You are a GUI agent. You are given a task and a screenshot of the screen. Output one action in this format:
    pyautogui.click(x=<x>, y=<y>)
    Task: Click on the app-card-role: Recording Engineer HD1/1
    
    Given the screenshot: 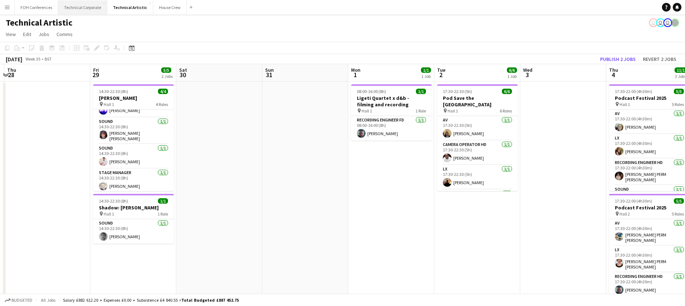 What is the action you would take?
    pyautogui.click(x=478, y=203)
    